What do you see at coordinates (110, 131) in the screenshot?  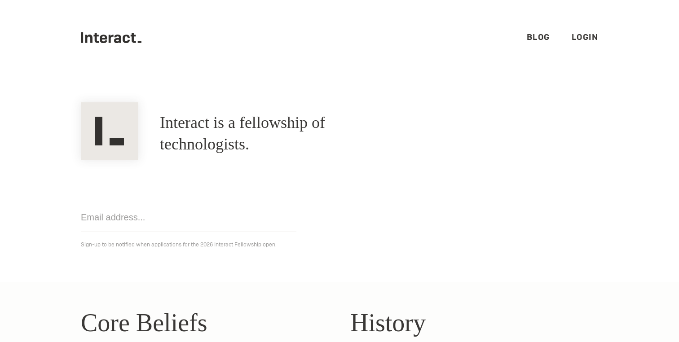 I see `img: Interact Logo` at bounding box center [110, 131].